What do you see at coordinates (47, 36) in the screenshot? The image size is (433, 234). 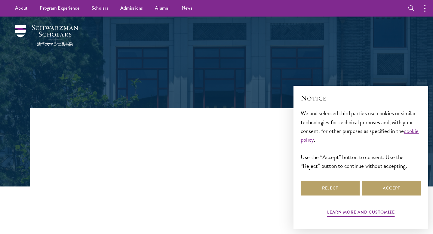 I see `img: Schwarzman Scholars` at bounding box center [47, 36].